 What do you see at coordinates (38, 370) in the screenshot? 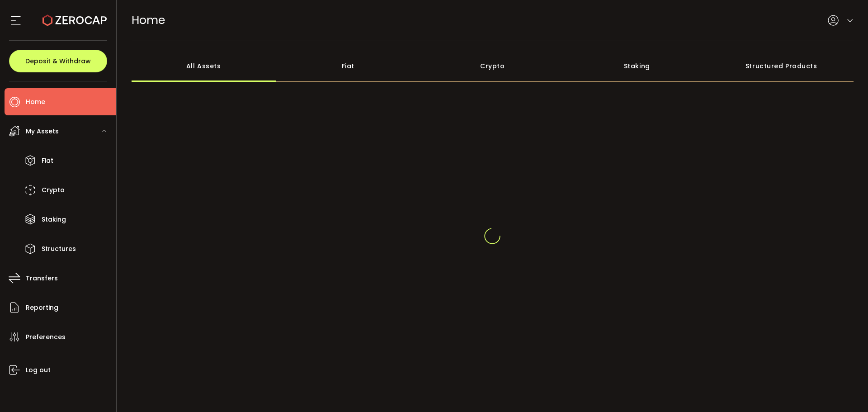
I see `span: Log out` at bounding box center [38, 370].